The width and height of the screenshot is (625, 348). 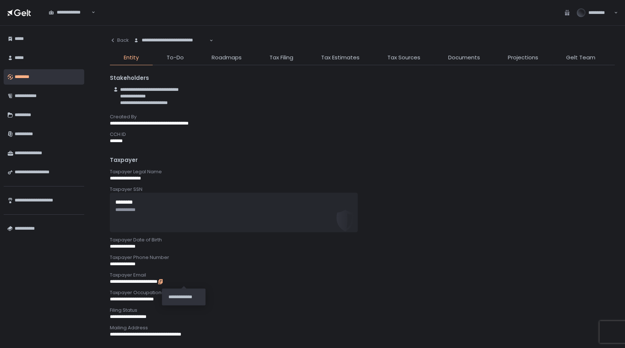 What do you see at coordinates (362, 310) in the screenshot?
I see `div: Filing Status` at bounding box center [362, 310].